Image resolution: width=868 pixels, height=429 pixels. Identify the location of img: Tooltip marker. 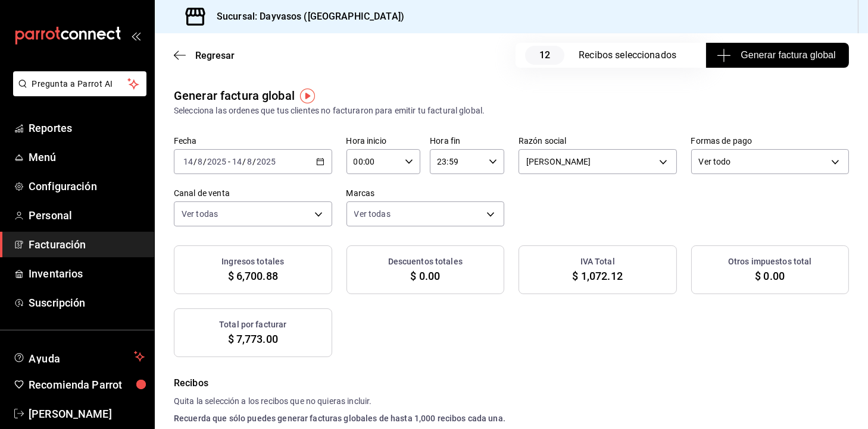
(307, 95).